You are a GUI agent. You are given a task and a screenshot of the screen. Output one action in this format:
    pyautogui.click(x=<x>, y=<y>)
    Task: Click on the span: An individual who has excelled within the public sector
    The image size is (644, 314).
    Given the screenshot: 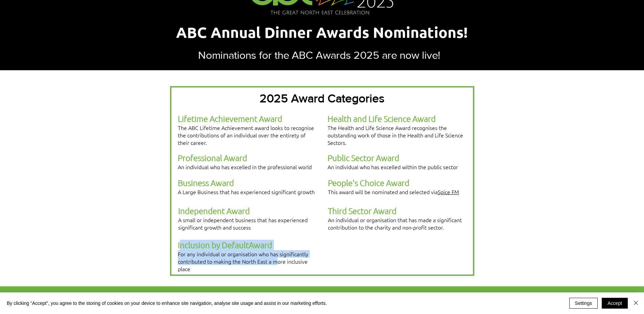 What is the action you would take?
    pyautogui.click(x=393, y=167)
    